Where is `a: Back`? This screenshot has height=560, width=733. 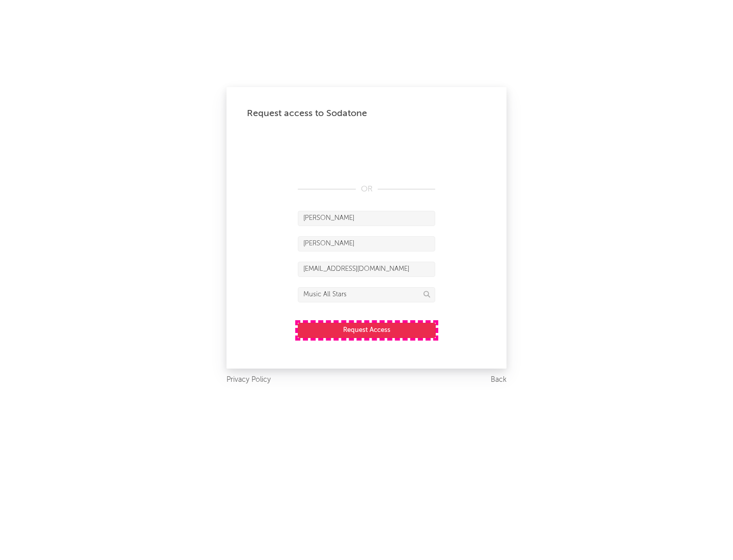
a: Back is located at coordinates (498, 380).